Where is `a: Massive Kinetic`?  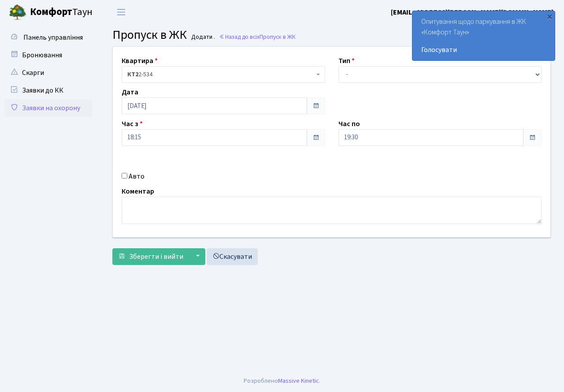
a: Massive Kinetic is located at coordinates (298, 380).